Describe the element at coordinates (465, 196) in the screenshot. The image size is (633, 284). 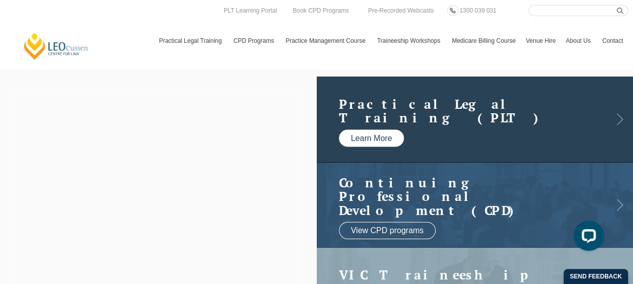
I see `a: Continuing ProfessionalDevelopment (CPD)` at that location.